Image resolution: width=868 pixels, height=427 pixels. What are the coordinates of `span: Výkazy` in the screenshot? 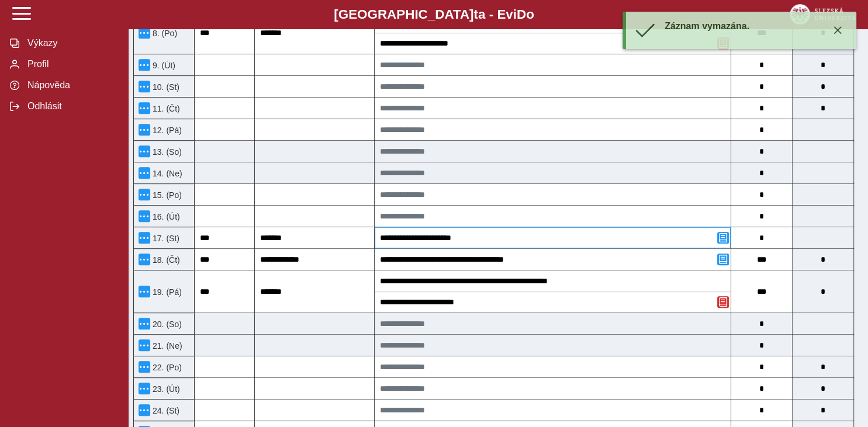 It's located at (72, 43).